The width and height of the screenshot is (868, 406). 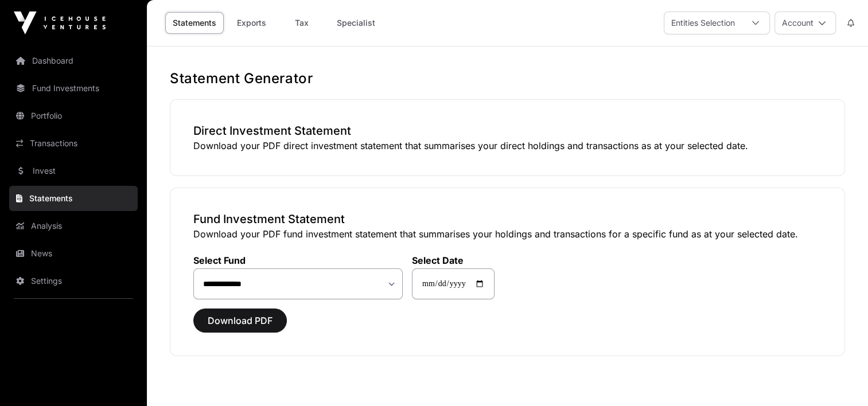 What do you see at coordinates (73, 143) in the screenshot?
I see `a: Transactions` at bounding box center [73, 143].